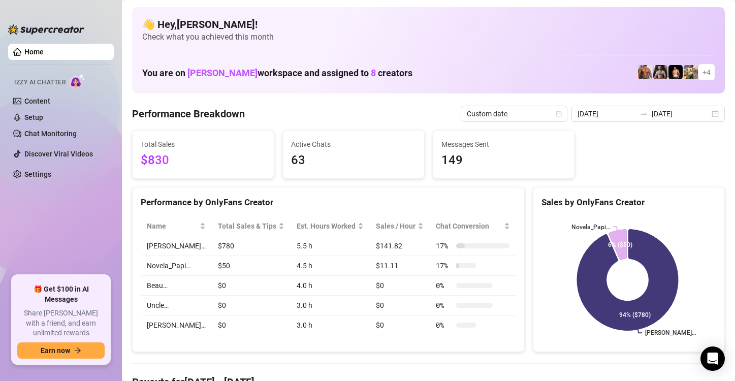 This screenshot has height=381, width=735. What do you see at coordinates (251, 226) in the screenshot?
I see `th: Total Sales & Tips` at bounding box center [251, 226].